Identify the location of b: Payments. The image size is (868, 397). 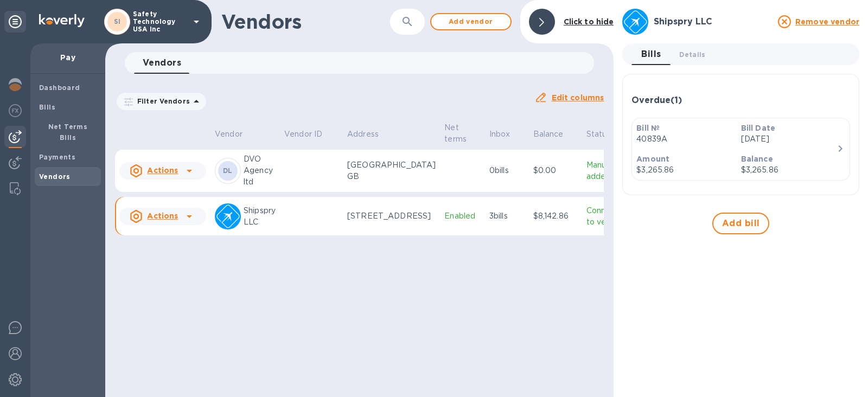
(57, 157).